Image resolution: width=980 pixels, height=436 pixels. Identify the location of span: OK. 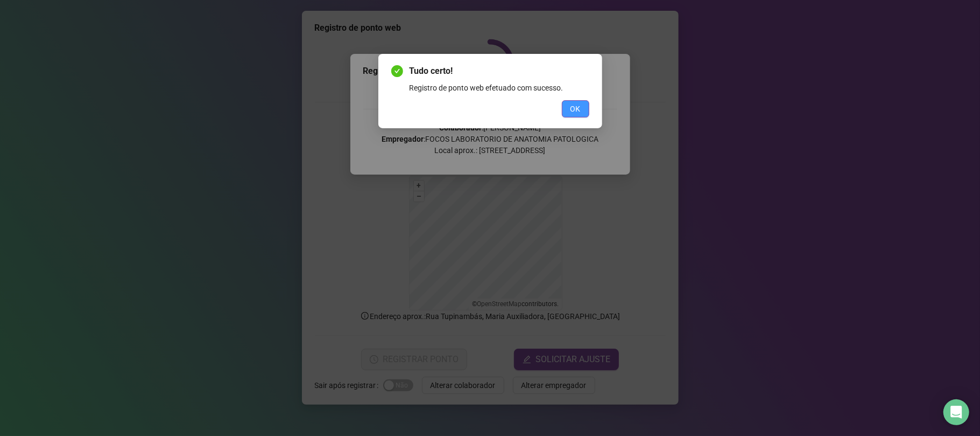
(575, 109).